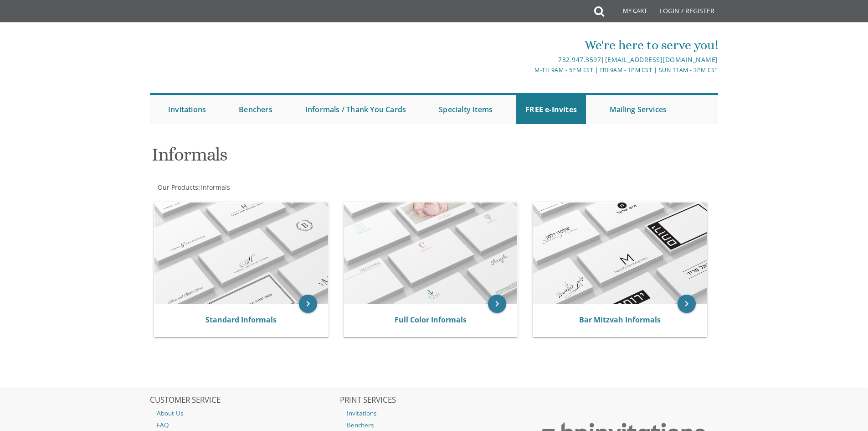 This screenshot has width=868, height=431. I want to click on a: Mailing Services, so click(637, 110).